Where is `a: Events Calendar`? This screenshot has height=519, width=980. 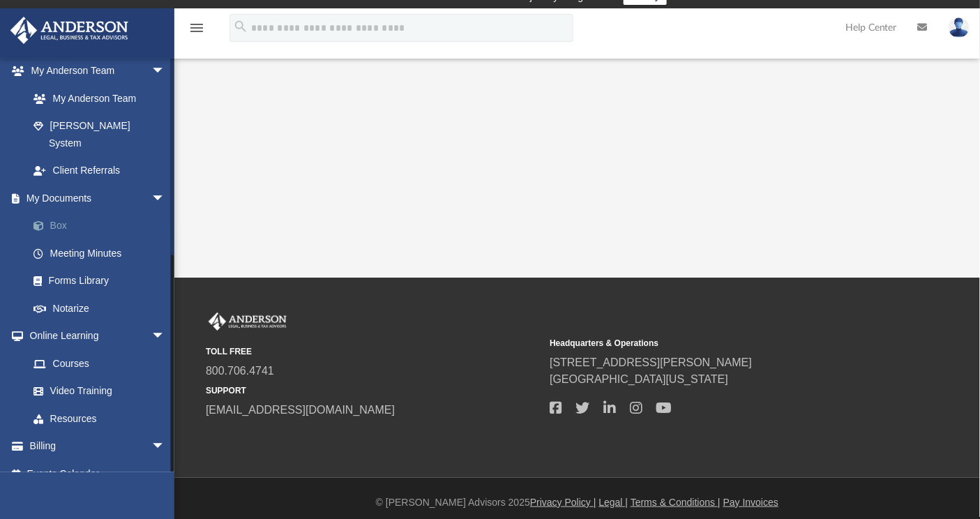 a: Events Calendar is located at coordinates (98, 473).